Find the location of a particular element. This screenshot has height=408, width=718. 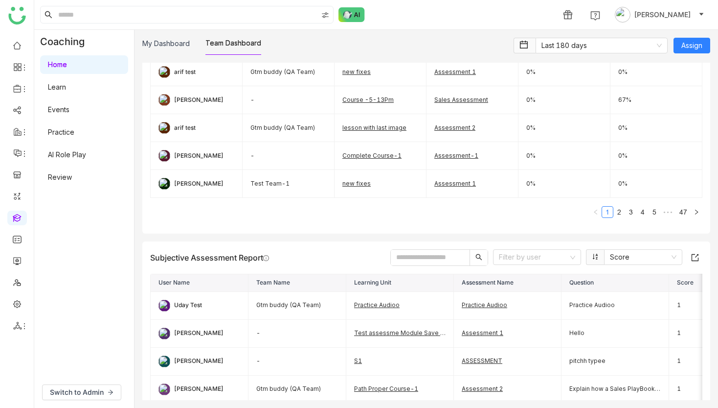

a: Course -5-13Pm is located at coordinates (368, 99).